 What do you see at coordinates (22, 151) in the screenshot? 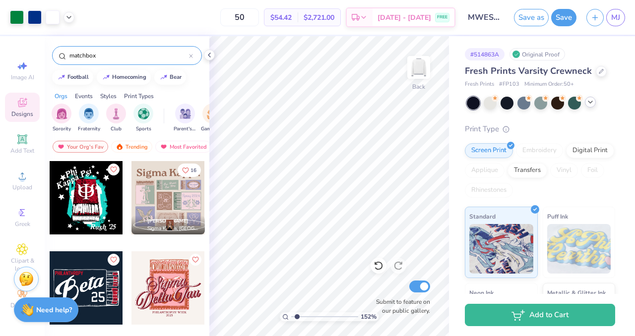
I see `span: Add Text` at bounding box center [22, 151].